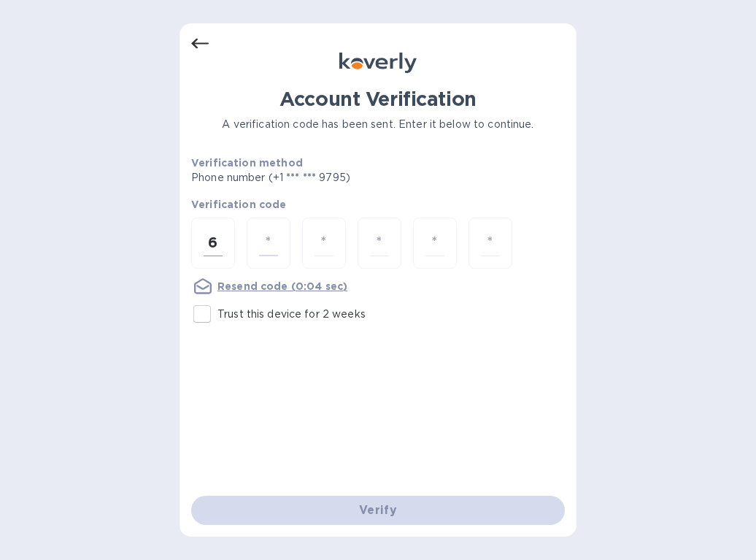 The height and width of the screenshot is (560, 756). Describe the element at coordinates (378, 124) in the screenshot. I see `p: A verification code has been sent. Enter it below to continue.` at that location.